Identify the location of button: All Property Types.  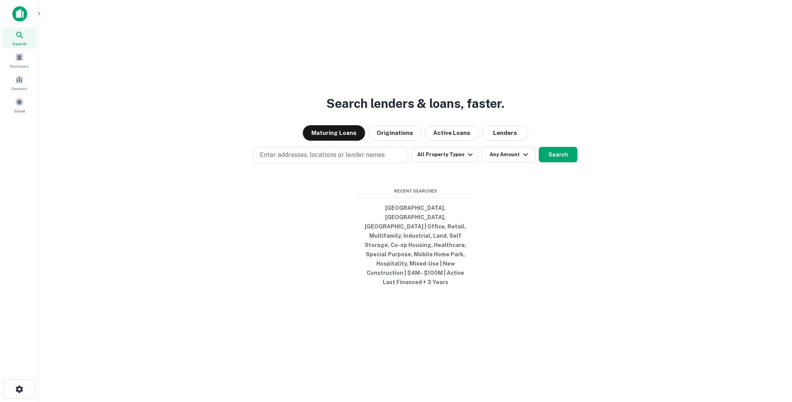
(445, 155).